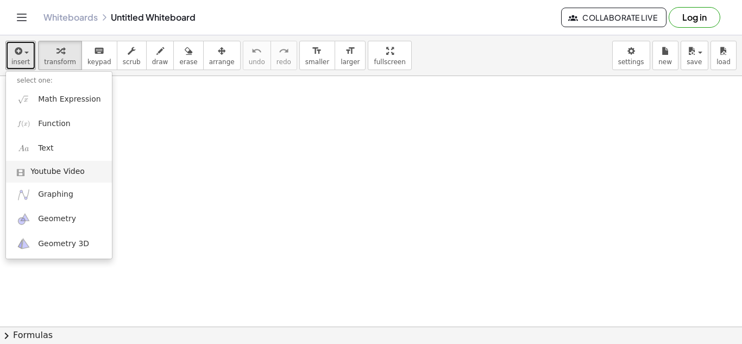  I want to click on span: Math Expression, so click(69, 99).